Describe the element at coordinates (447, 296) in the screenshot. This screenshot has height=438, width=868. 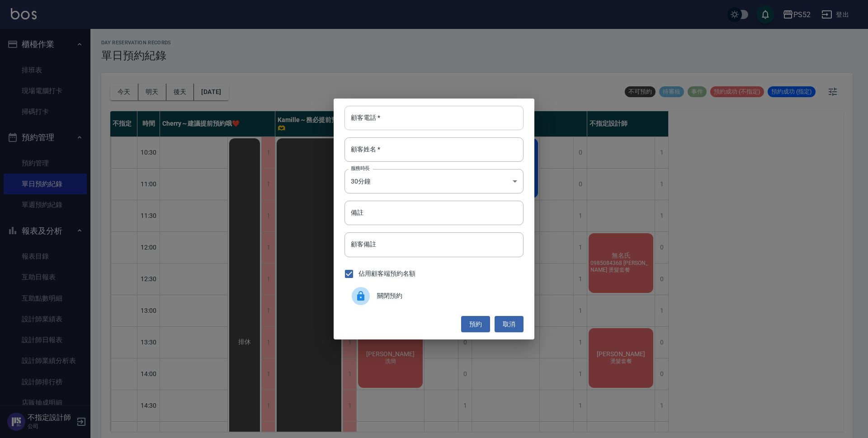
I see `span: 關閉預約` at that location.